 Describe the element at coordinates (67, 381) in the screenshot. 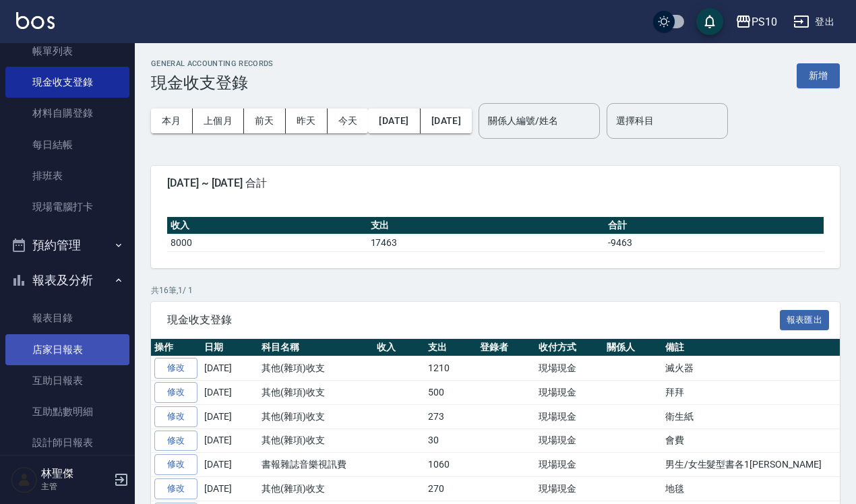

I see `a: 互助日報表` at that location.